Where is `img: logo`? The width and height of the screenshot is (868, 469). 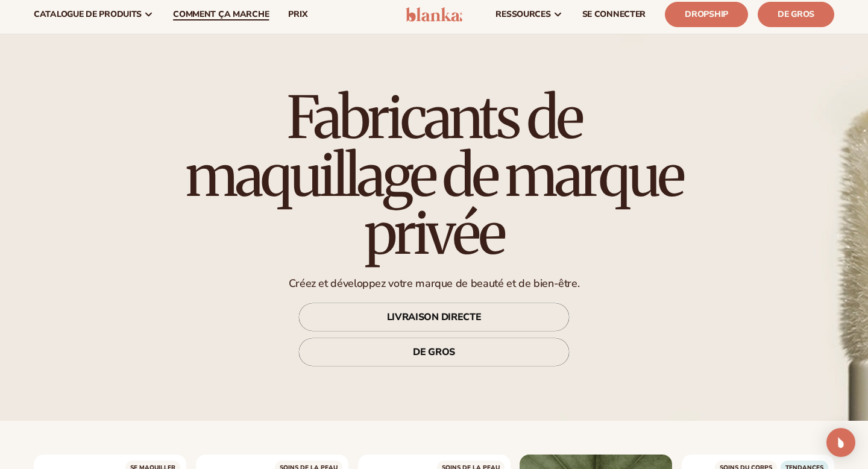
img: logo is located at coordinates (434, 14).